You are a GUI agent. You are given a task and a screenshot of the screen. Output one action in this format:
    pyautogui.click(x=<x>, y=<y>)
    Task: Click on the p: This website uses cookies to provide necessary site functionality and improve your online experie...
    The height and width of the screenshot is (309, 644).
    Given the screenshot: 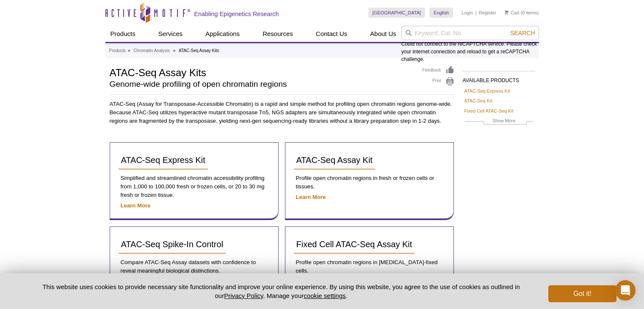 What is the action you would take?
    pyautogui.click(x=281, y=291)
    